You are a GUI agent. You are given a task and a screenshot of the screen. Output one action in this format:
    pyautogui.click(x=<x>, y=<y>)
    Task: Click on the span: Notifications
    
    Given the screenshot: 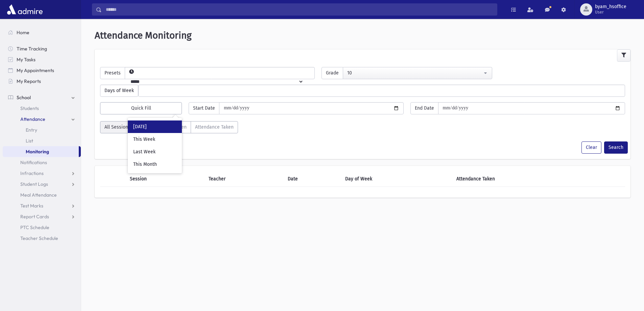 What is the action you would take?
    pyautogui.click(x=33, y=162)
    